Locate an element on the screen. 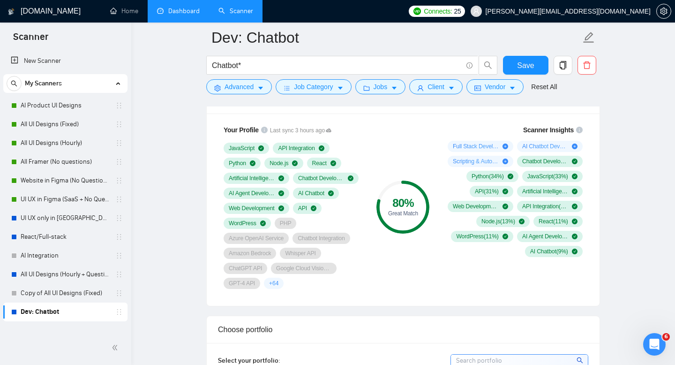 The image size is (675, 365). a: UI UX in Figma (SaaS + No Questions) is located at coordinates (65, 199).